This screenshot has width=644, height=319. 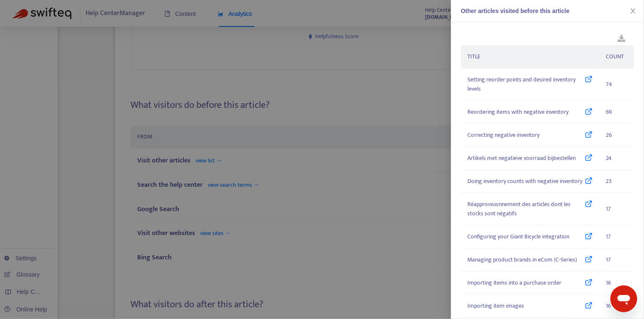 What do you see at coordinates (518, 237) in the screenshot?
I see `span: Configuring your Giant Bicycle integration` at bounding box center [518, 237].